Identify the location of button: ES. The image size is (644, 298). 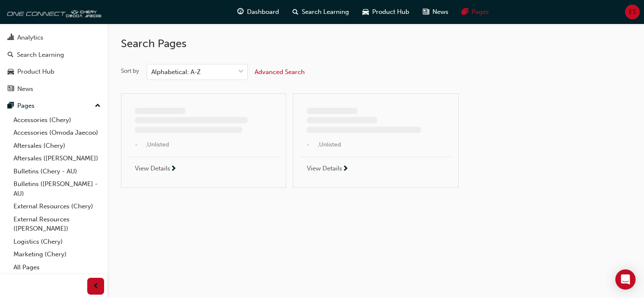
(632, 12).